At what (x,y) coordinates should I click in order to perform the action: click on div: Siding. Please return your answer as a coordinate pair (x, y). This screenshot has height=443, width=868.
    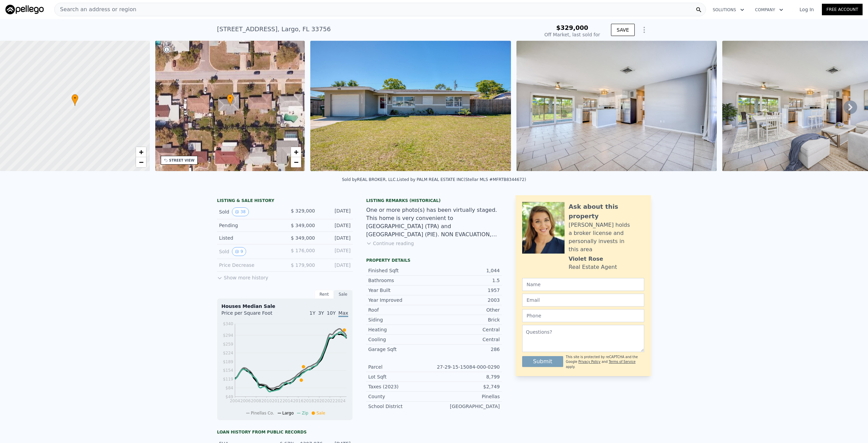
    Looking at the image, I should click on (401, 319).